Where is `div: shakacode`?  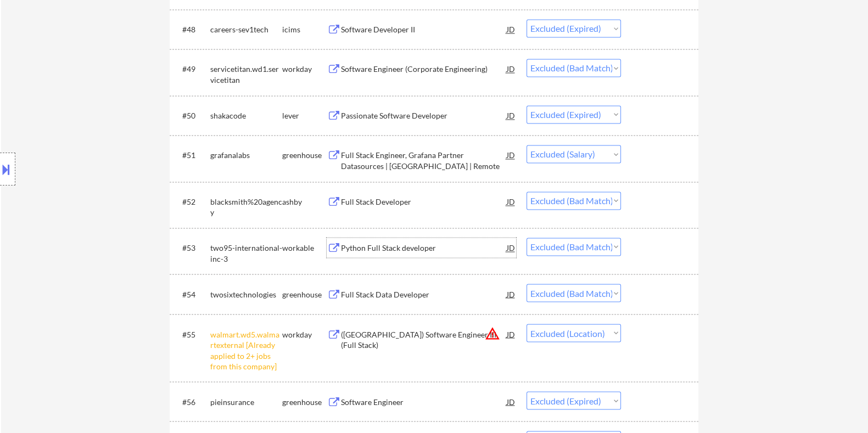 div: shakacode is located at coordinates (246, 116).